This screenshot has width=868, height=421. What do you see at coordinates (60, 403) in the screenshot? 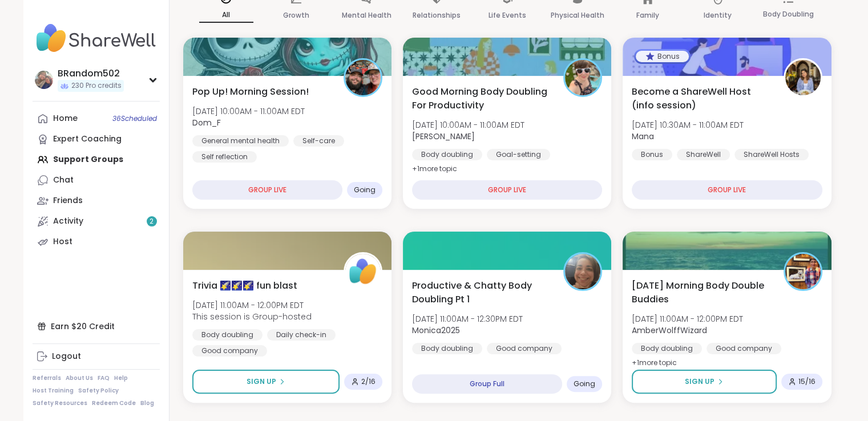
I see `a: Safety Resources` at bounding box center [60, 403].